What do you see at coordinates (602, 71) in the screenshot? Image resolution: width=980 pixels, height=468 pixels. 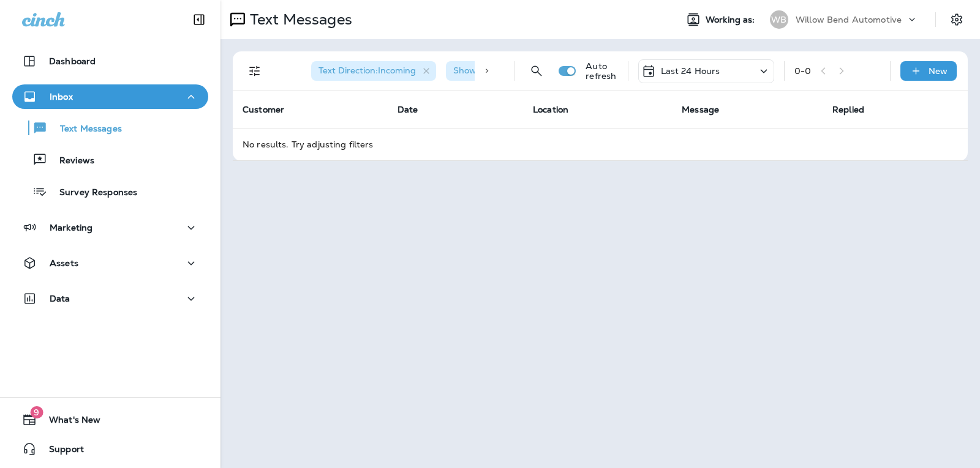 I see `p: Auto refresh` at bounding box center [602, 71].